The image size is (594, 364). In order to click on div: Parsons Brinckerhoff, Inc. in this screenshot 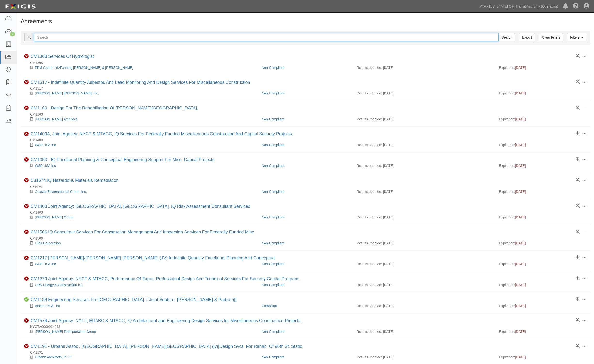, I will do `click(141, 93)`.